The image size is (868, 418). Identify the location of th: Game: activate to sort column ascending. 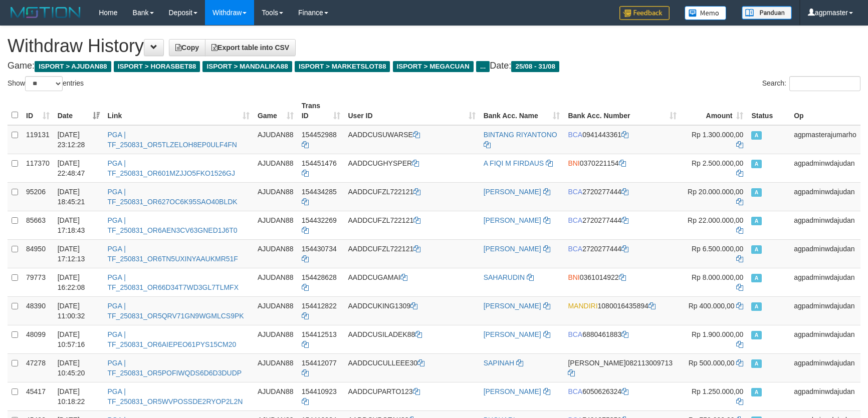
(276, 111).